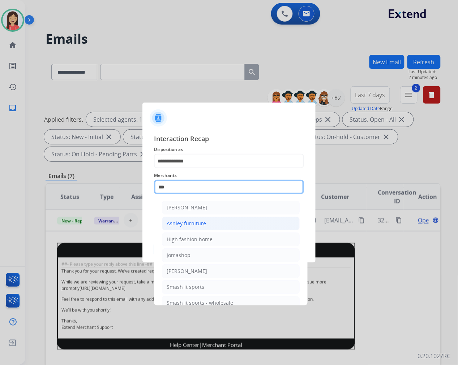 Image resolution: width=458 pixels, height=365 pixels. What do you see at coordinates (186, 224) in the screenshot?
I see `div: Ashley furniture` at bounding box center [186, 224].